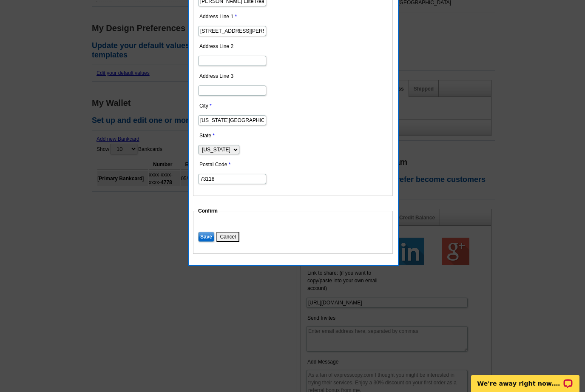 Image resolution: width=585 pixels, height=392 pixels. I want to click on label: Address Line 1, so click(238, 17).